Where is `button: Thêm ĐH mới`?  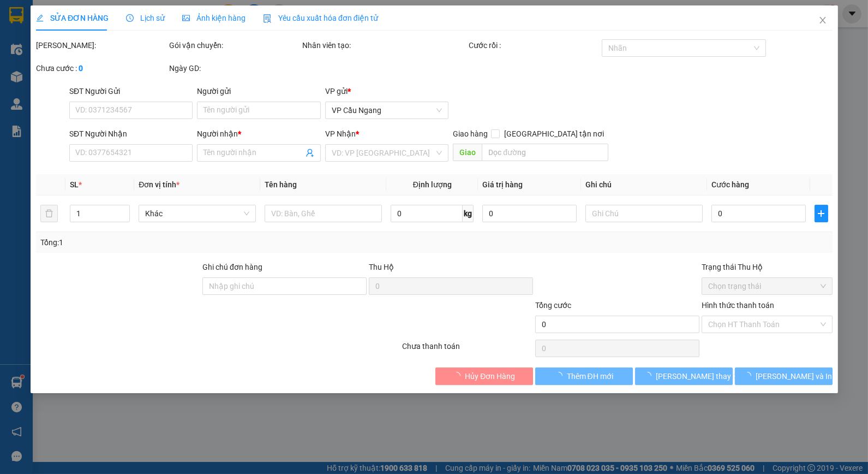
button: Thêm ĐH mới is located at coordinates (583, 376).